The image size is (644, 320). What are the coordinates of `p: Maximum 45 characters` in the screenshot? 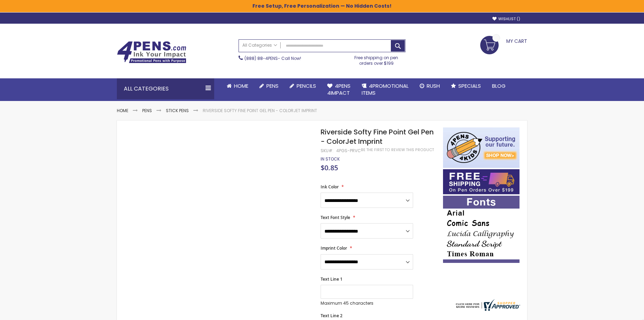 It's located at (367, 303).